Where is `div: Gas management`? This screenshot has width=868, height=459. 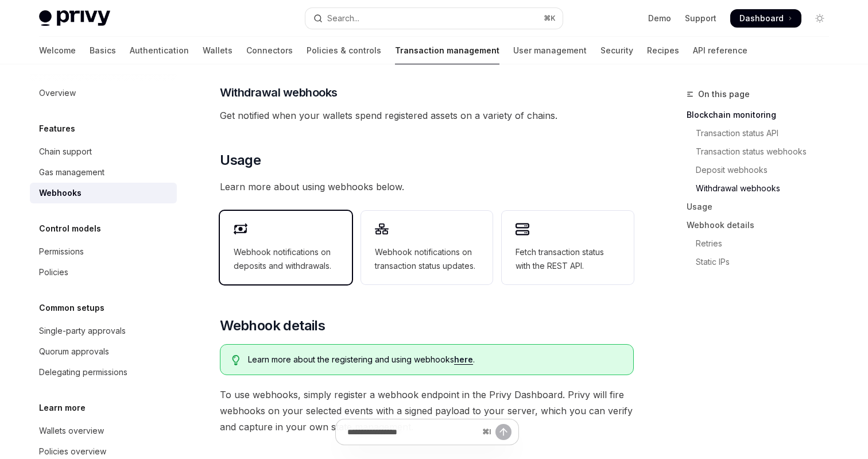
div: Gas management is located at coordinates (71, 172).